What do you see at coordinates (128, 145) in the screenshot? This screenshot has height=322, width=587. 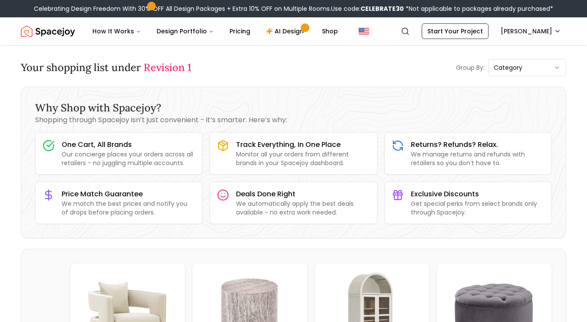 I see `h3: One Cart, All Brands` at bounding box center [128, 145].